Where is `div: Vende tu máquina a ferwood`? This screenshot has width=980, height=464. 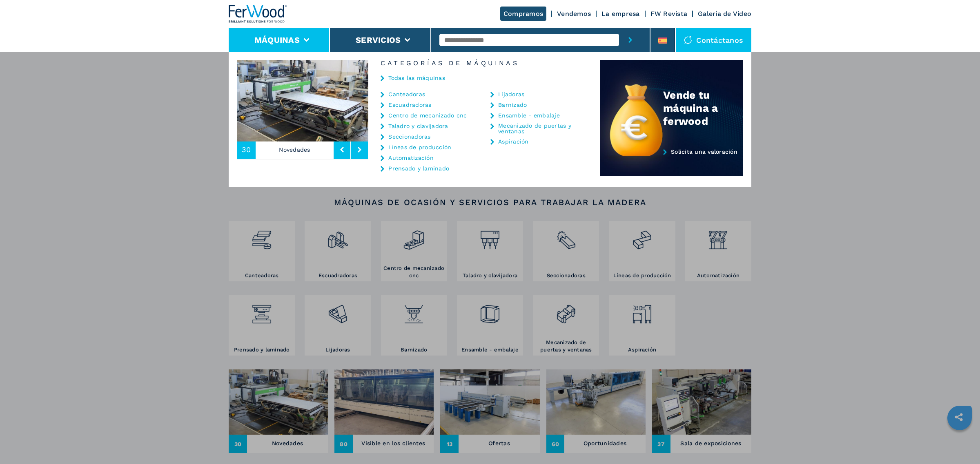 div: Vende tu máquina a ferwood is located at coordinates (703, 108).